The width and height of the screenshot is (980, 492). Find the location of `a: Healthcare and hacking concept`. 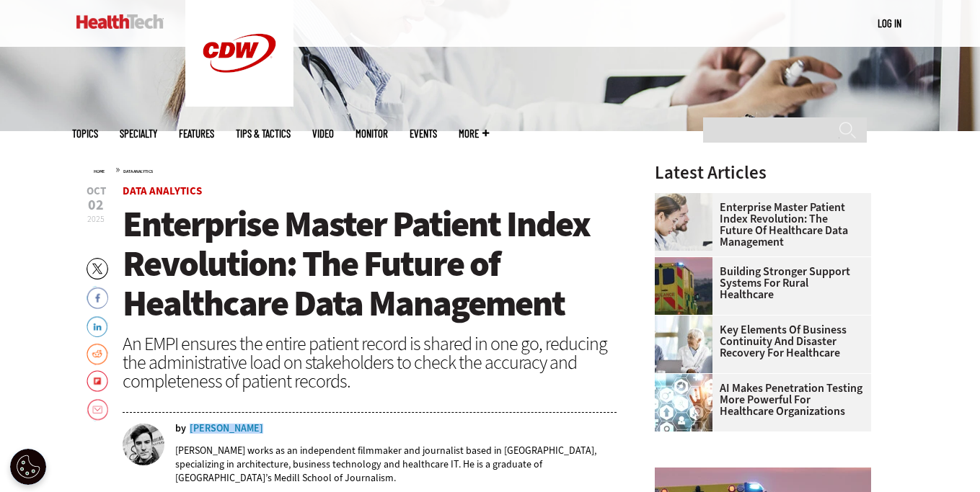

a: Healthcare and hacking concept is located at coordinates (687, 380).